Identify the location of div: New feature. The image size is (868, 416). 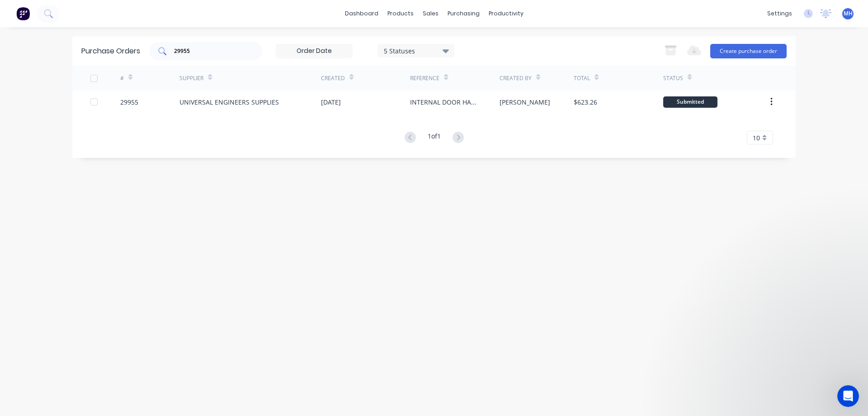
(41, 208).